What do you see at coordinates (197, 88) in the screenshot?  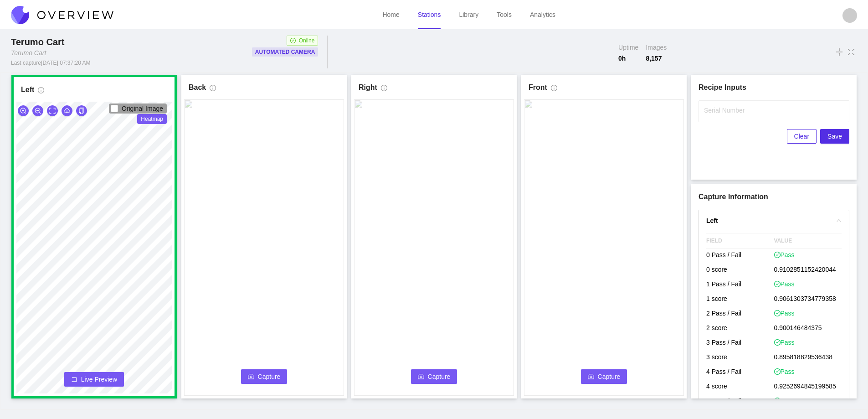 I see `h1: Back` at bounding box center [197, 88].